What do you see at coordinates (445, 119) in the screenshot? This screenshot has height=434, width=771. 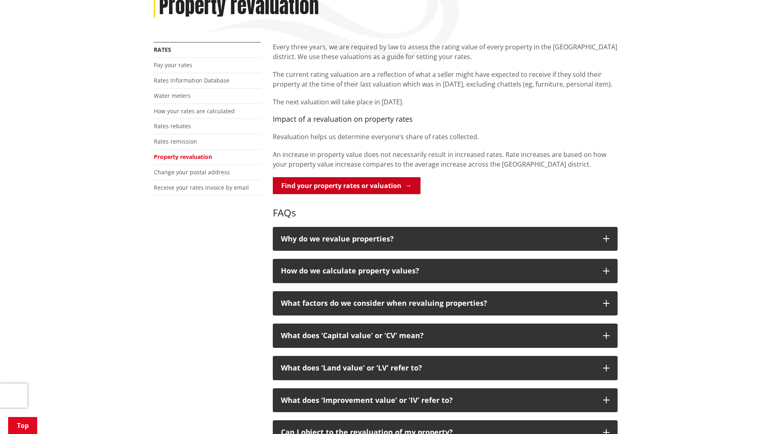 I see `h4: Impact of a revaluation on property rates` at bounding box center [445, 119].